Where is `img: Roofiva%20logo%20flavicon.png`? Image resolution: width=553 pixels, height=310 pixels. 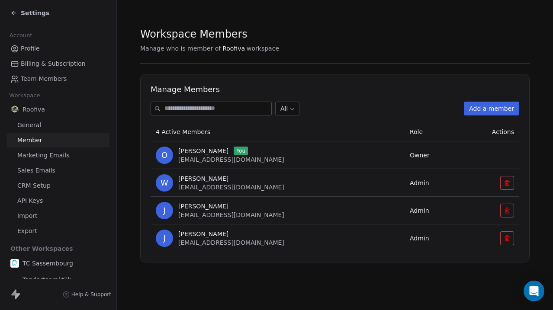
img: Roofiva%20logo%20flavicon.png is located at coordinates (15, 109).